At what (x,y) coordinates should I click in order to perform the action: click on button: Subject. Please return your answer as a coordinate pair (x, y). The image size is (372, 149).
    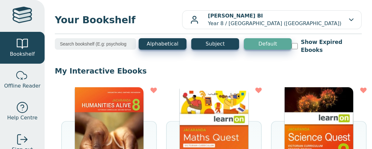
    Looking at the image, I should click on (215, 44).